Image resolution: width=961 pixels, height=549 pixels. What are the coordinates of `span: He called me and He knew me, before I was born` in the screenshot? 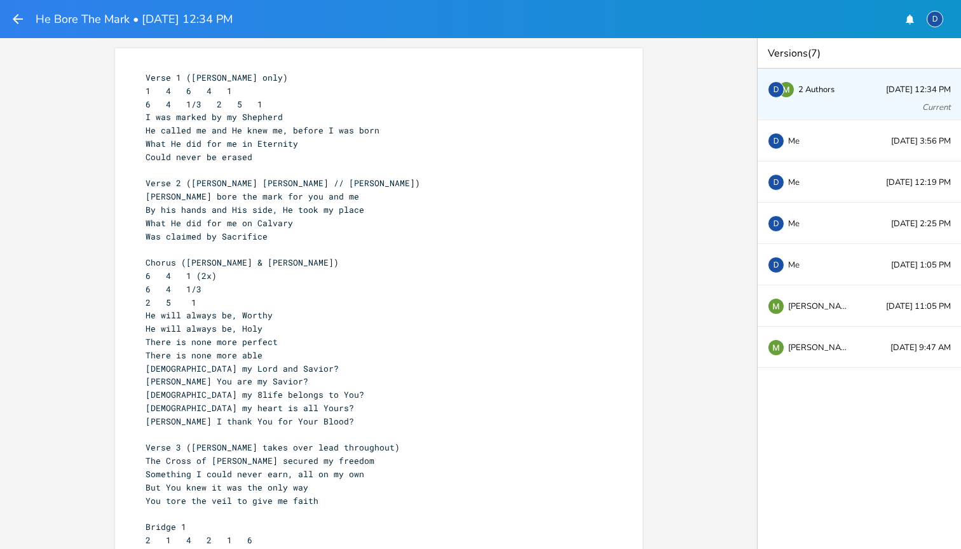 It's located at (263, 130).